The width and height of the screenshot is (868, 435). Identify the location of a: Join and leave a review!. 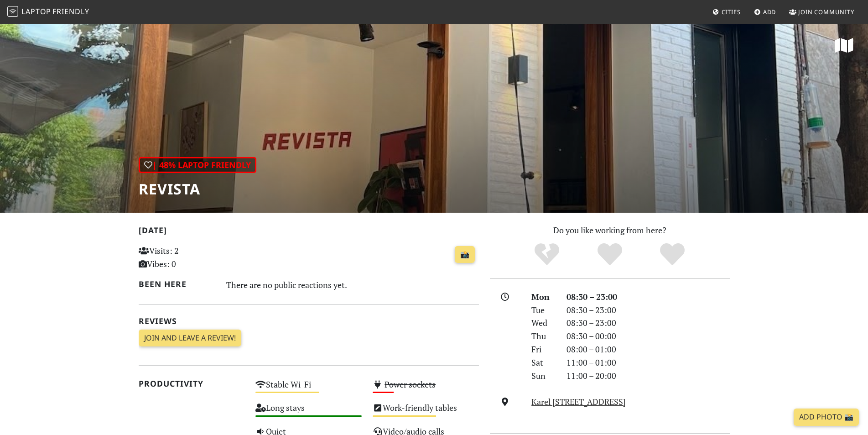
(190, 338).